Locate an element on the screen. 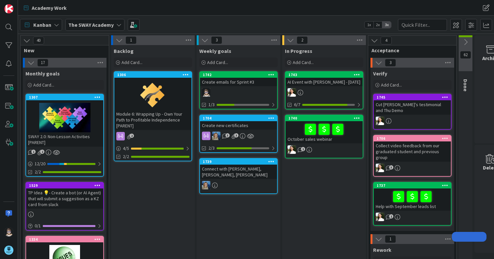 Image resolution: width=494 pixels, height=259 pixels. span: In Progress is located at coordinates (299, 51).